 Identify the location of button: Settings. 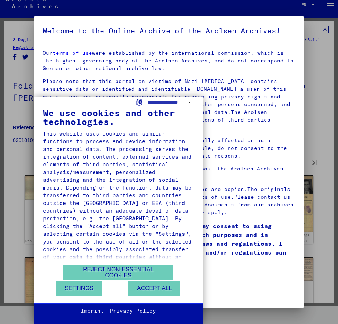
(79, 288).